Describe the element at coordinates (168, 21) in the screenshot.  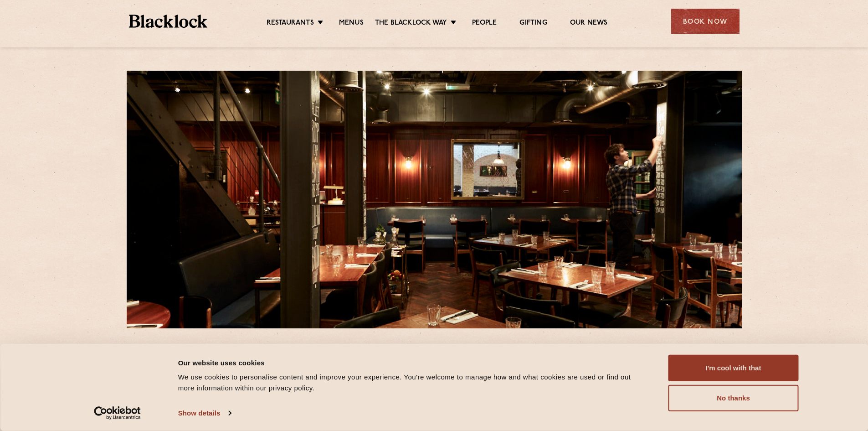
I see `img: BL_Textured_Logo-footer-cropped.svg` at that location.